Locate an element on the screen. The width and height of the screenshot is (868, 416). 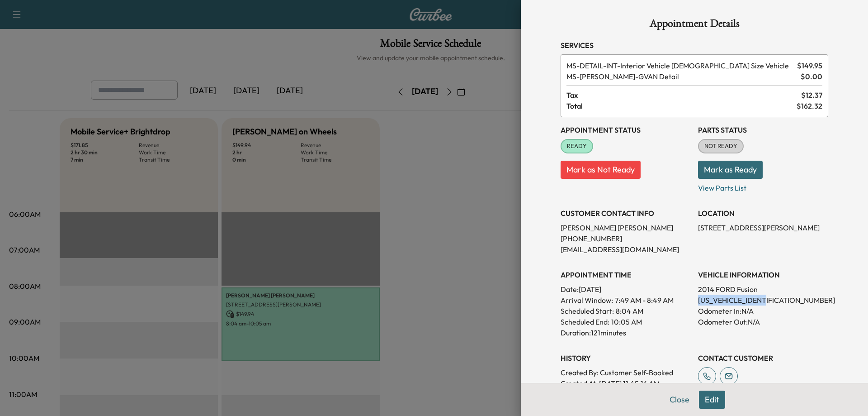
h1: Appointment Details is located at coordinates (694, 25).